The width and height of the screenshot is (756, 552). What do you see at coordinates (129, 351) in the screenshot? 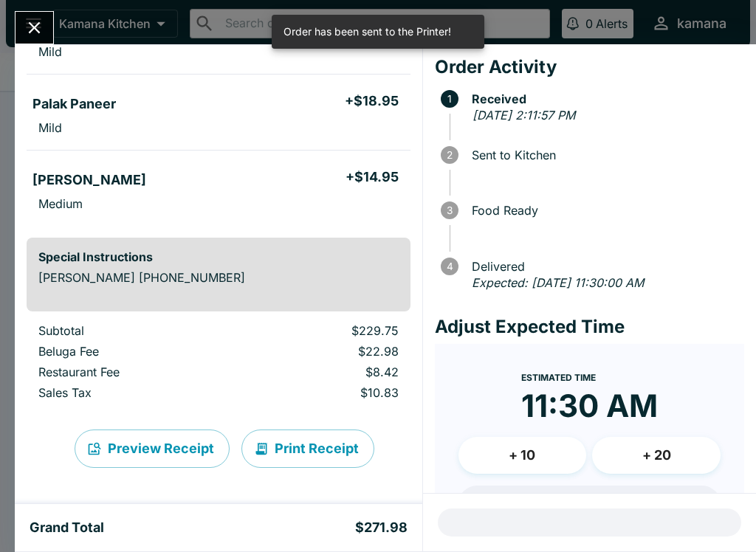
I see `p: Beluga Fee` at bounding box center [129, 351].